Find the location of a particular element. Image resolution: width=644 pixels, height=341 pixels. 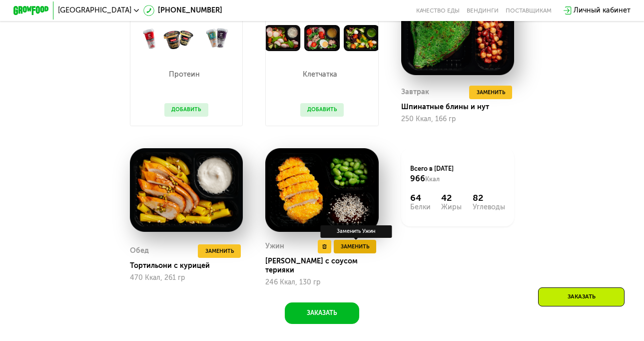

div: 470 Ккал, 261 гр is located at coordinates (186, 278).